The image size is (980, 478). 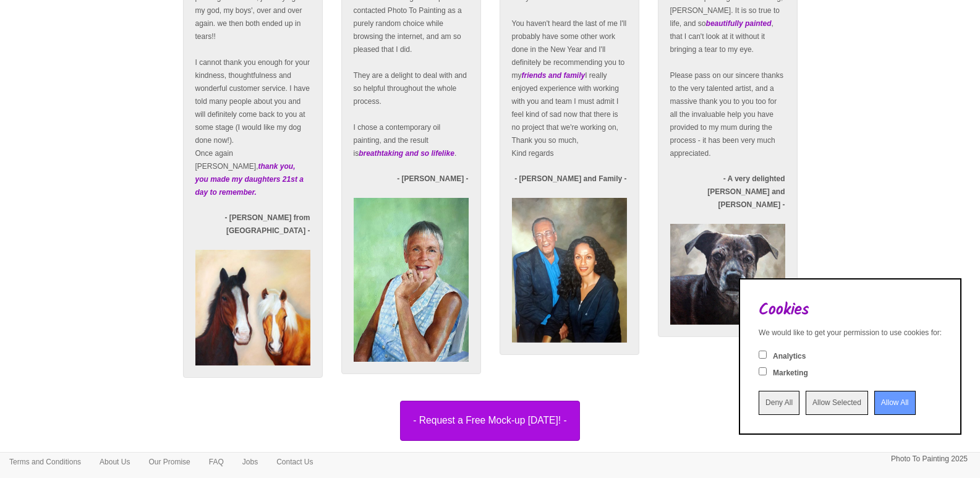 I want to click on div: We would like to get your permission to use cookies for:, so click(x=851, y=332).